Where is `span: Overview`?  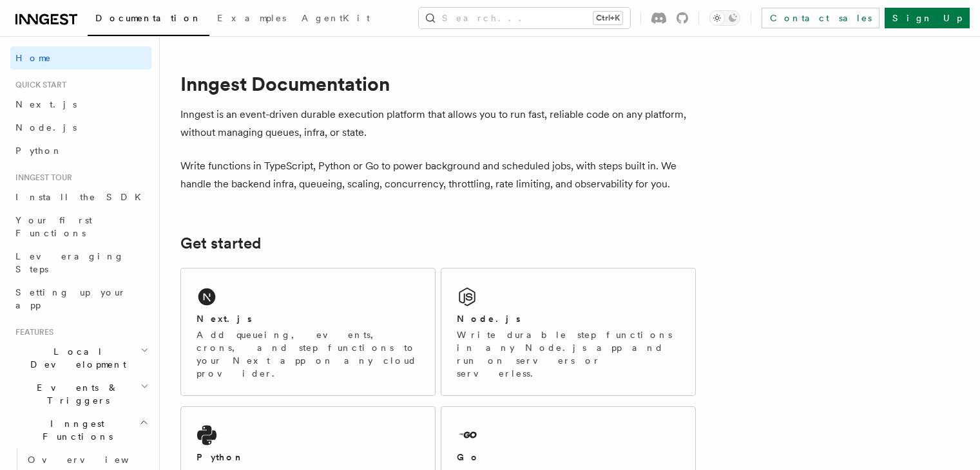
span: Overview is located at coordinates (94, 459).